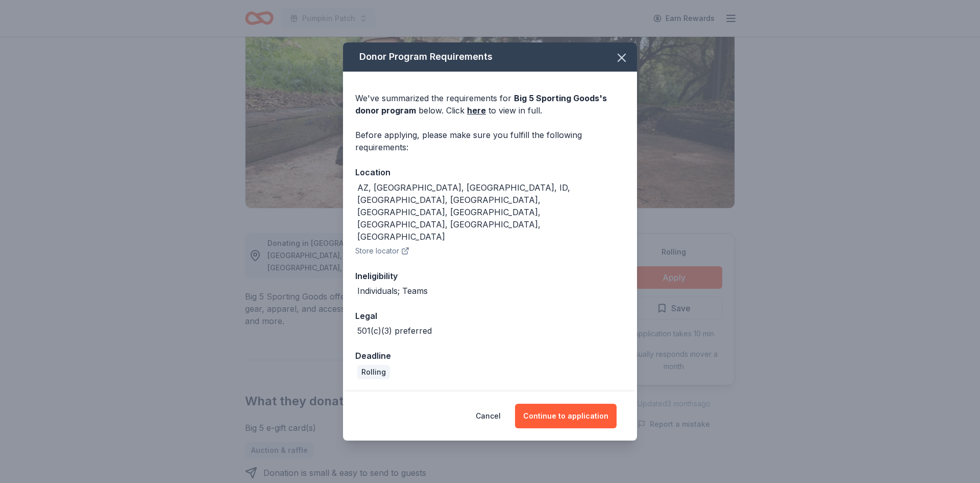  Describe the element at coordinates (490, 276) in the screenshot. I see `div: Ineligibility` at that location.